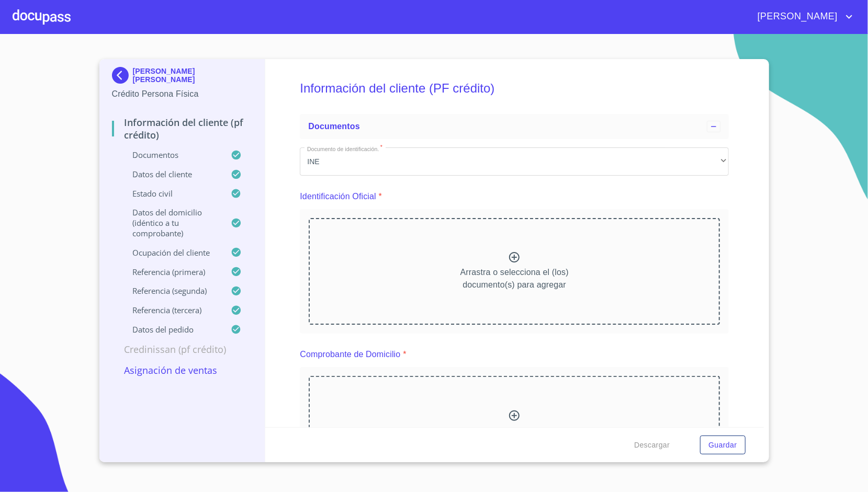 The image size is (868, 492). What do you see at coordinates (182, 370) in the screenshot?
I see `p: Asignación de Ventas` at bounding box center [182, 370].